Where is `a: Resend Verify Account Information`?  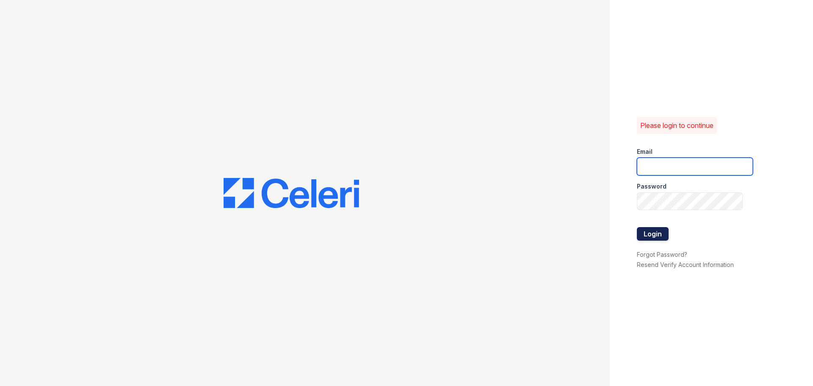
a: Resend Verify Account Information is located at coordinates (685, 264).